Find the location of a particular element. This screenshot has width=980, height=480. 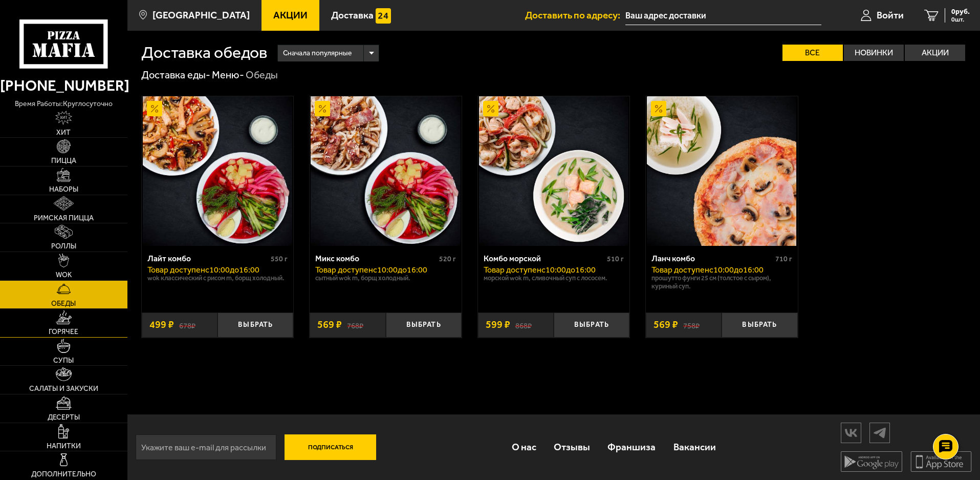

a: Меню- is located at coordinates (227, 75).